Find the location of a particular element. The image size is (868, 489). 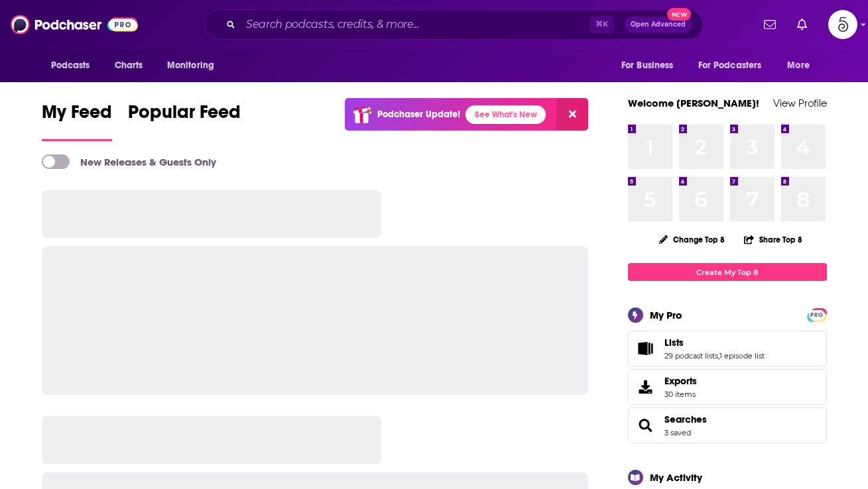

span: More is located at coordinates (798, 66).